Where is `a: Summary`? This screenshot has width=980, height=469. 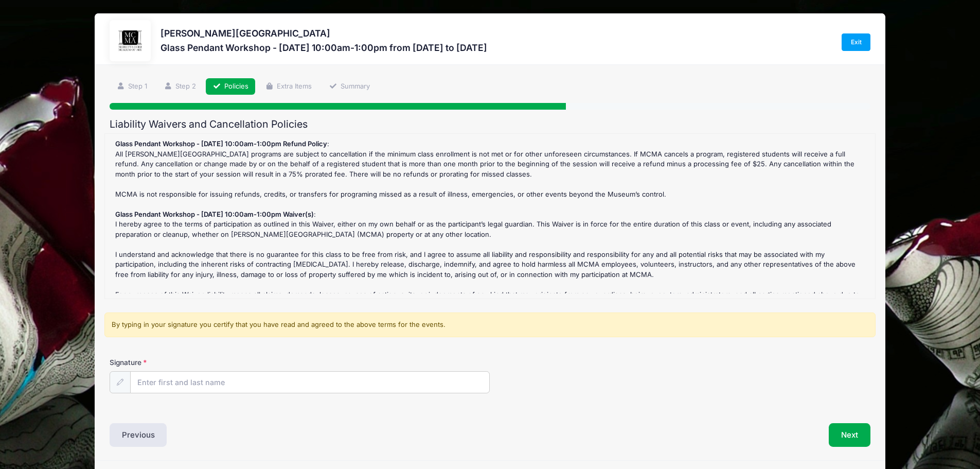
a: Summary is located at coordinates (349, 87).